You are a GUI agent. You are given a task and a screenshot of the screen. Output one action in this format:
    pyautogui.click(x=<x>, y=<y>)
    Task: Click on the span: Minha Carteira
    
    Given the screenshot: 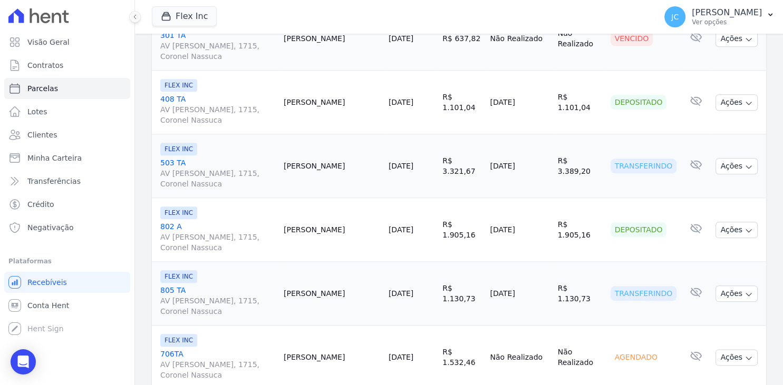 What is the action you would take?
    pyautogui.click(x=54, y=158)
    